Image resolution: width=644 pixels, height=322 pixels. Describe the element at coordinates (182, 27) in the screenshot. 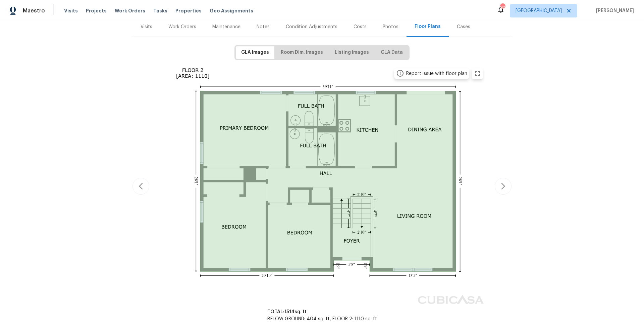

I see `div: Work Orders` at that location.